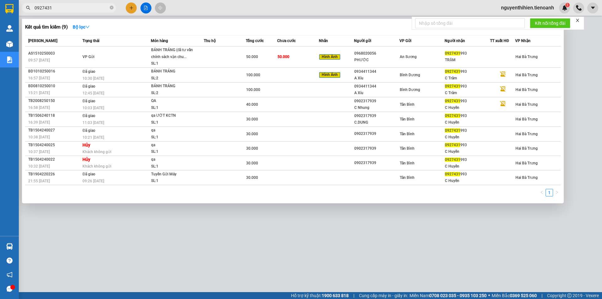  What do you see at coordinates (549, 193) in the screenshot?
I see `a: 1` at bounding box center [549, 193].